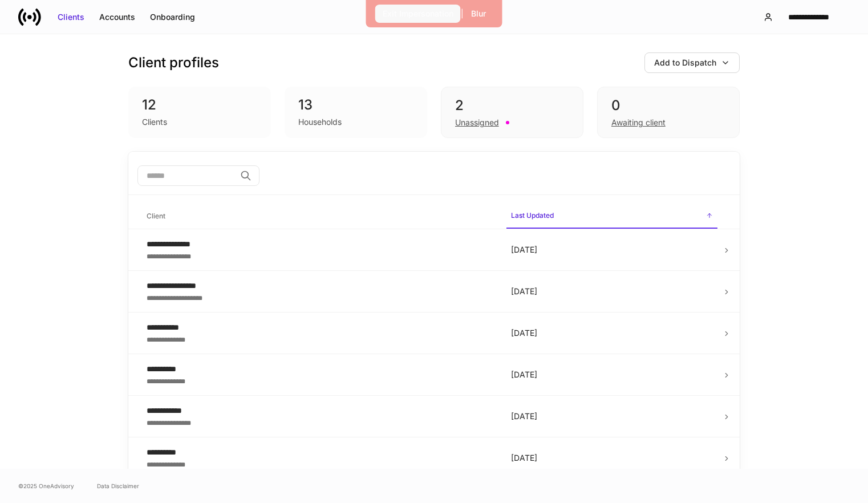  Describe the element at coordinates (172, 17) in the screenshot. I see `div: Onboarding` at that location.